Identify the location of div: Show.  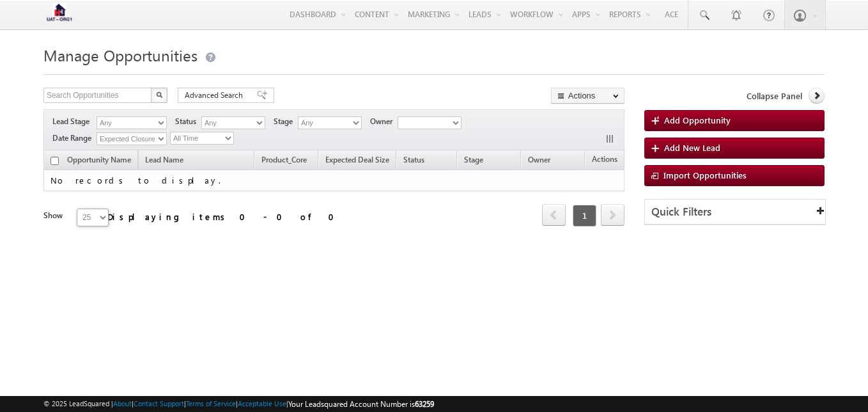
(55, 215).